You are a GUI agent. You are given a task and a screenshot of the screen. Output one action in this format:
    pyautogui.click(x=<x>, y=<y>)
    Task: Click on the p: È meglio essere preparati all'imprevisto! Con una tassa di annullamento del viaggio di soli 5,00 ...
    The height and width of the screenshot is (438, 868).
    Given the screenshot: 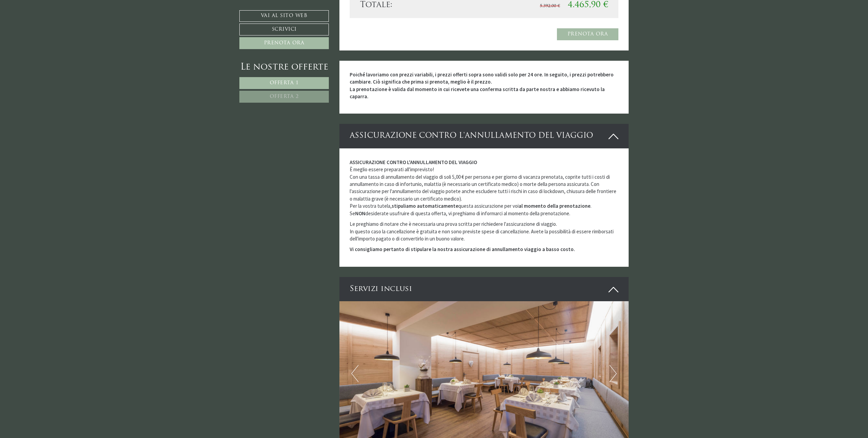 What is the action you would take?
    pyautogui.click(x=484, y=188)
    